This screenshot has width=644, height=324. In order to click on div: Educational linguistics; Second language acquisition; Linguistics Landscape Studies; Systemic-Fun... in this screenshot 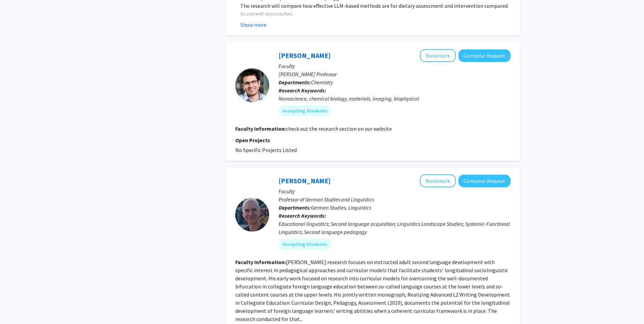, I will do `click(394, 228)`.